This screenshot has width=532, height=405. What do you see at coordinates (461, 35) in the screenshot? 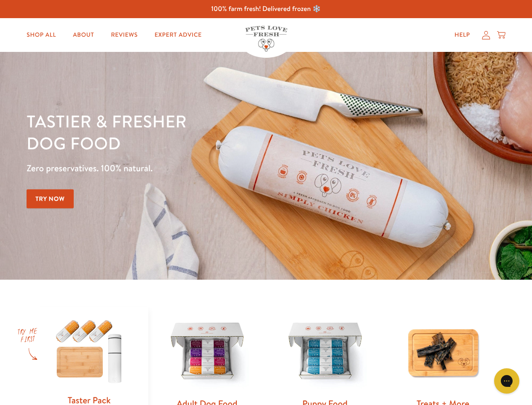
I see `a: Help` at bounding box center [461, 35].